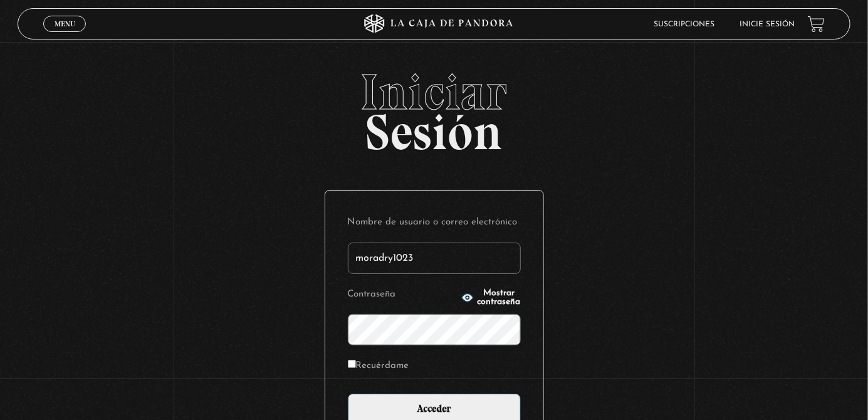 The height and width of the screenshot is (420, 868). Describe the element at coordinates (491, 298) in the screenshot. I see `button: Mostrar contraseña` at that location.